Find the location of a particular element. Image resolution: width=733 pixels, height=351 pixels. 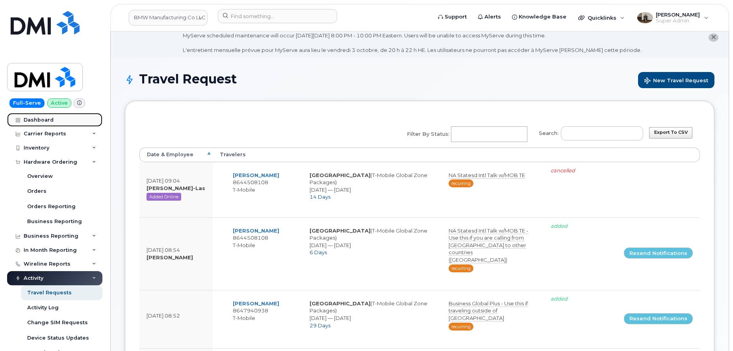

a: Support is located at coordinates (452, 17).